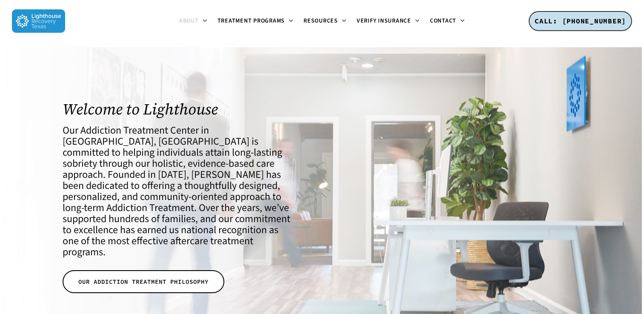 The image size is (644, 314). What do you see at coordinates (256, 21) in the screenshot?
I see `a: Treatment Programs` at bounding box center [256, 21].